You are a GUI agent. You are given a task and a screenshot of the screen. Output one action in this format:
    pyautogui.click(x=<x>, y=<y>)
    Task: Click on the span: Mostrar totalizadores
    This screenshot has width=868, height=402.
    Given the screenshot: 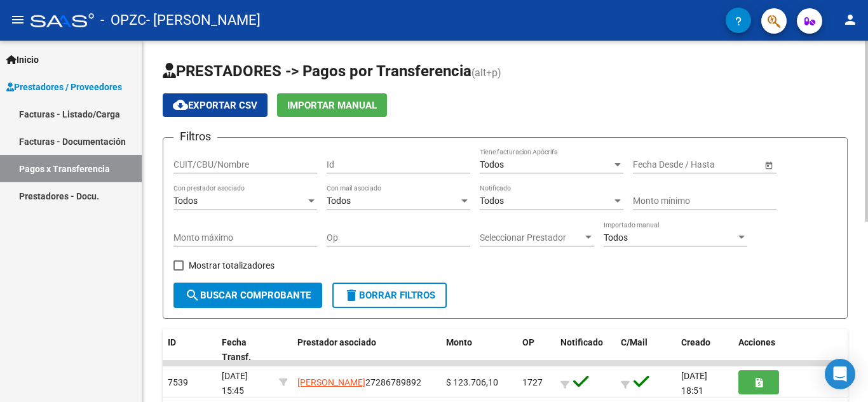 What is the action you would take?
    pyautogui.click(x=231, y=265)
    